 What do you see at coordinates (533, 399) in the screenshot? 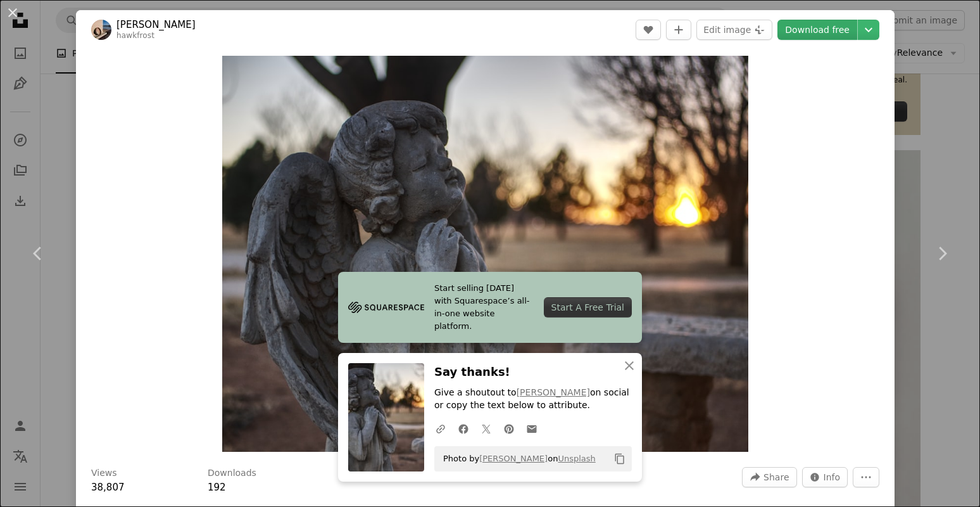
I see `p: Give a shoutout to on social or copy the text below to attribute.` at bounding box center [533, 399].